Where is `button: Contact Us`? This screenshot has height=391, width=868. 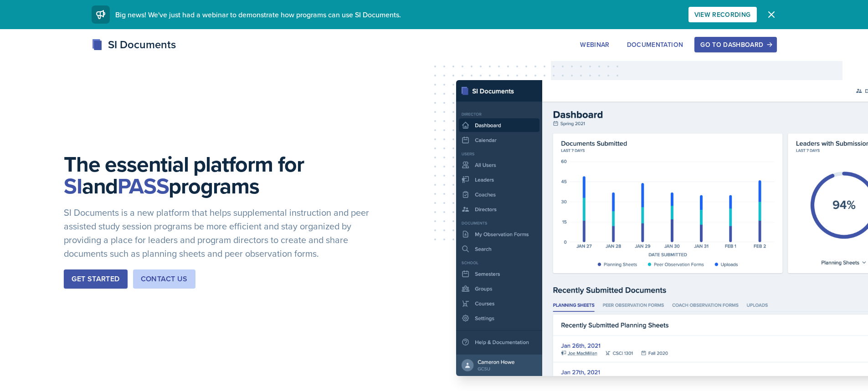 button: Contact Us is located at coordinates (164, 279).